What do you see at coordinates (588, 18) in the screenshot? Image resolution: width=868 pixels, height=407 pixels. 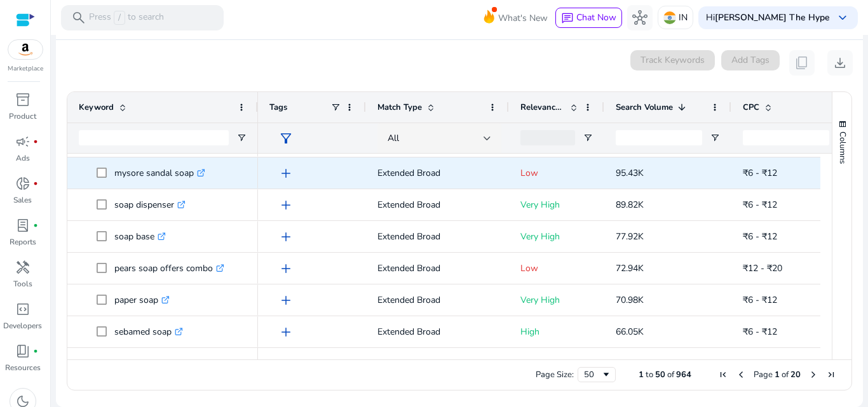 I see `button: chatChat Now` at bounding box center [588, 18].